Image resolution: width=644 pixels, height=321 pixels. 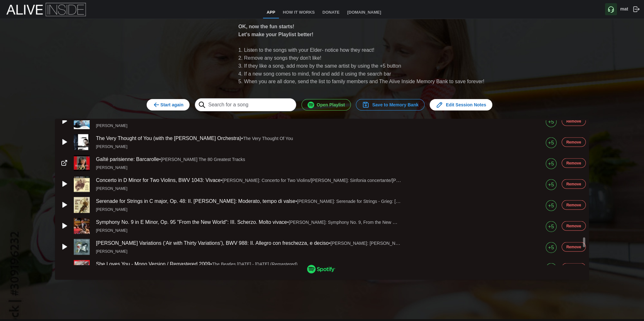 I want to click on img: Alive Inside Logo, so click(x=46, y=9).